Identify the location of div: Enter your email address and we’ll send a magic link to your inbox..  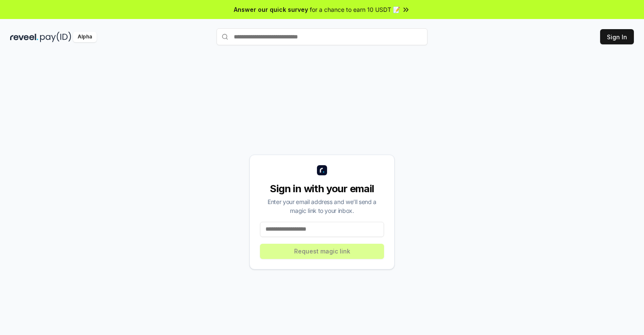
(322, 206).